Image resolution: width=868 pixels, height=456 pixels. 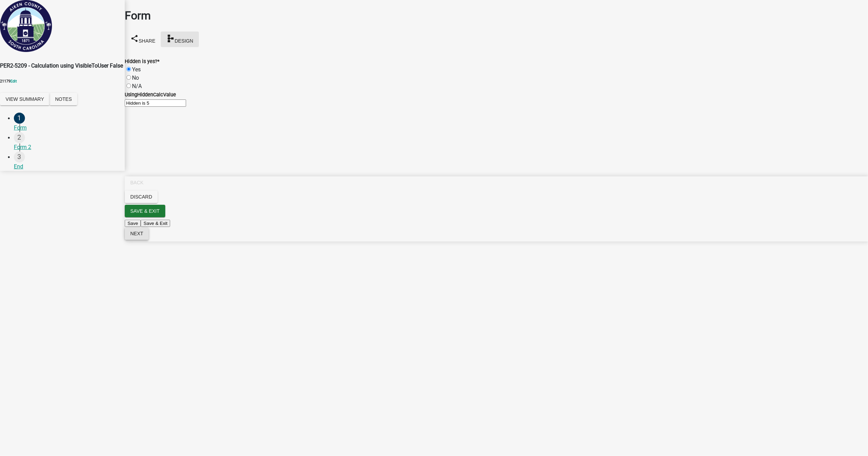 I want to click on wm-modal-confirm: Edit Application Number, so click(x=13, y=81).